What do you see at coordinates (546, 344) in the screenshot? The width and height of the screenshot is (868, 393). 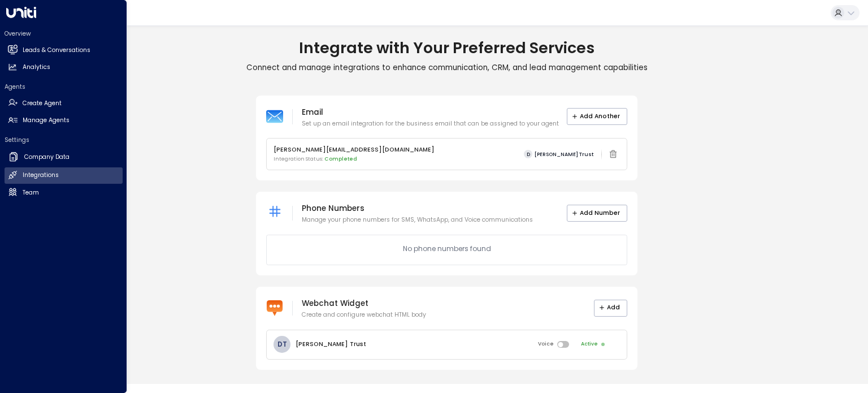 I see `span: Voice` at bounding box center [546, 344].